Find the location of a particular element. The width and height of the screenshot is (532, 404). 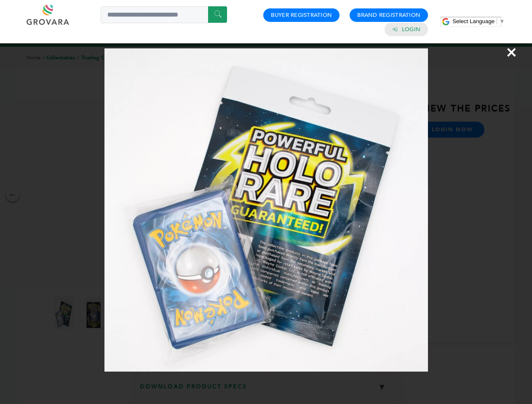

input: Search a product or brand... is located at coordinates (164, 15).